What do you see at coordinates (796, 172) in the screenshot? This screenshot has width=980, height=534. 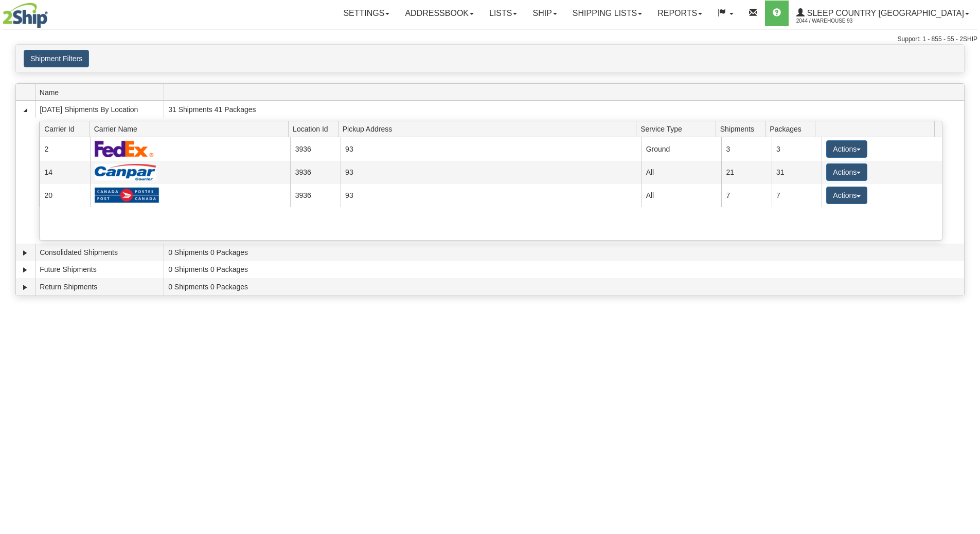 I see `td: 31` at bounding box center [796, 172].